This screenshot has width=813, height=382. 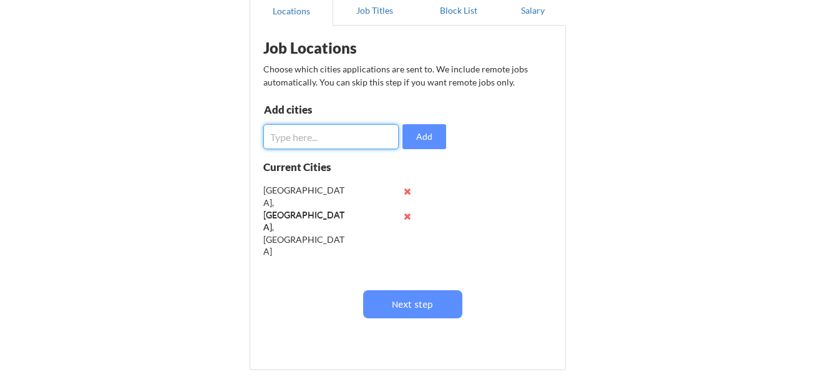 I want to click on div: Job Locations, so click(x=342, y=48).